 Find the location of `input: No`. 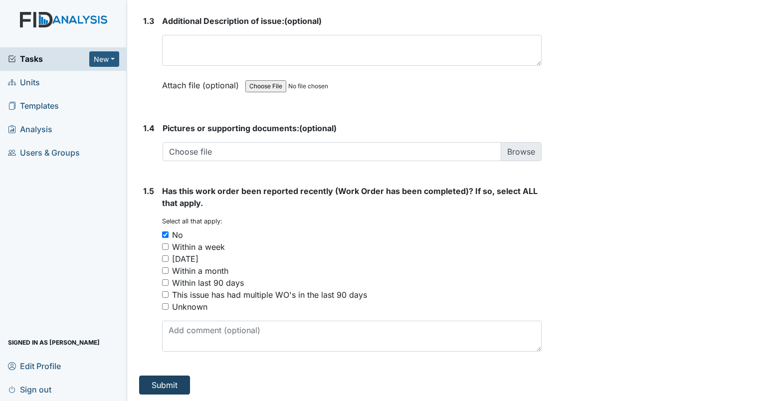

input: No is located at coordinates (165, 234).